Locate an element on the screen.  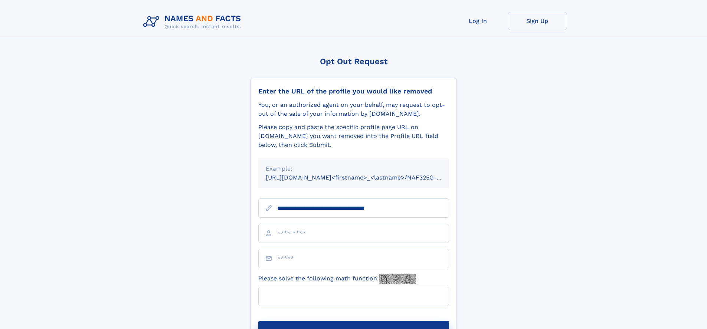
a: Log In is located at coordinates (478, 21).